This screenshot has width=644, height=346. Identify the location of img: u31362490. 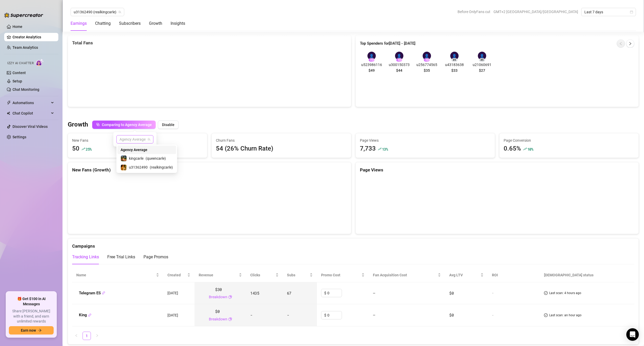
(124, 168).